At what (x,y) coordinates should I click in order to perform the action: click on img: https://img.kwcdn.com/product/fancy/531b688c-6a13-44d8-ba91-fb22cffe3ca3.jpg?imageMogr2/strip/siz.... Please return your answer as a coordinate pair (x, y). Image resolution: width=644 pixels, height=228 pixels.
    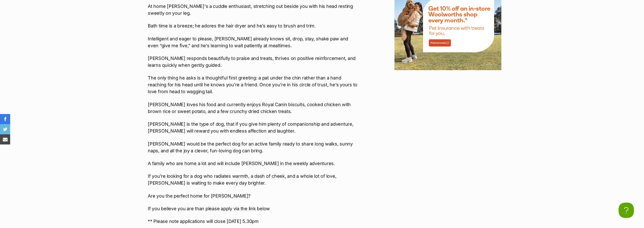
    Looking at the image, I should click on (57, 47).